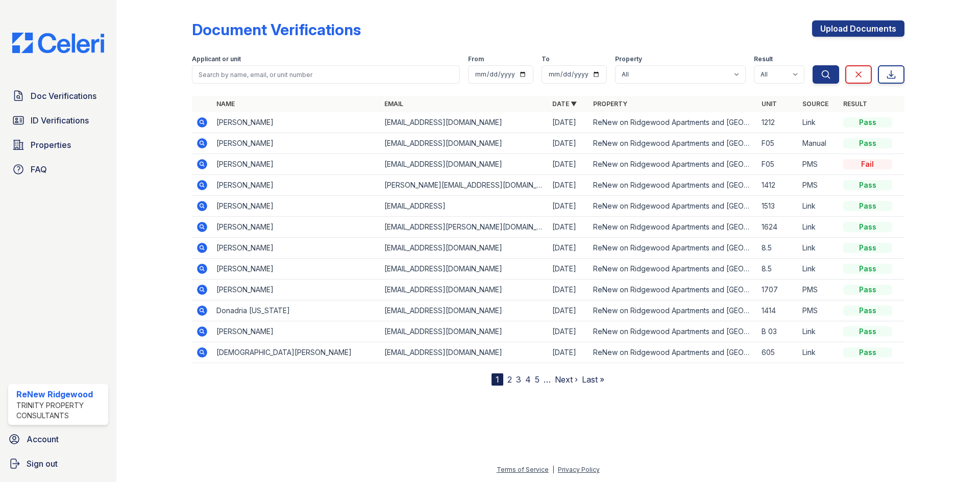  Describe the element at coordinates (778, 353) in the screenshot. I see `td: 605` at that location.